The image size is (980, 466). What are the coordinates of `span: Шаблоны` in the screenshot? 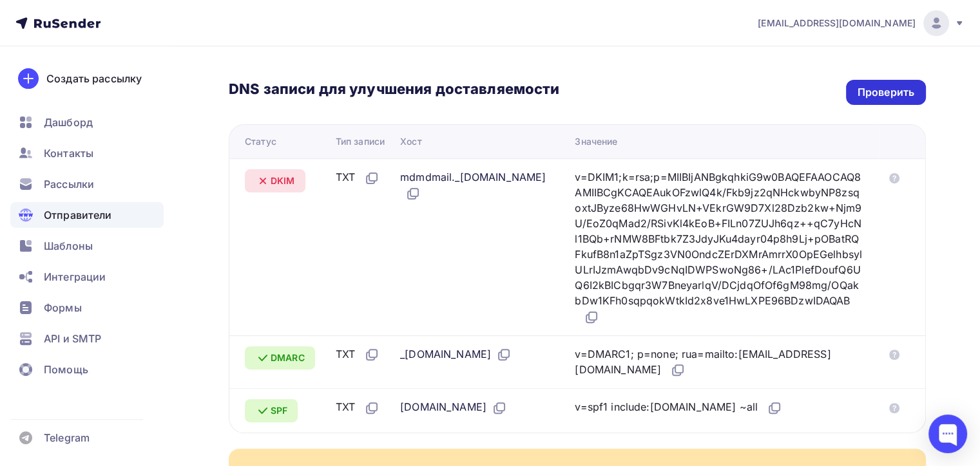 It's located at (68, 246).